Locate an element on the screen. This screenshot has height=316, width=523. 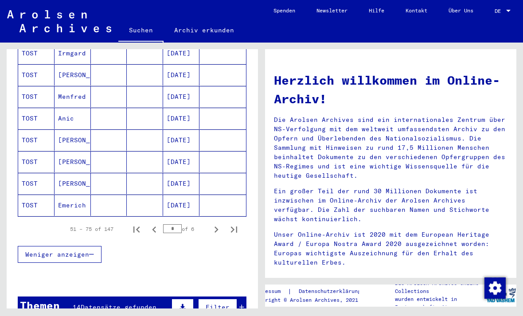
a: Archiv erkunden is located at coordinates (204, 30).